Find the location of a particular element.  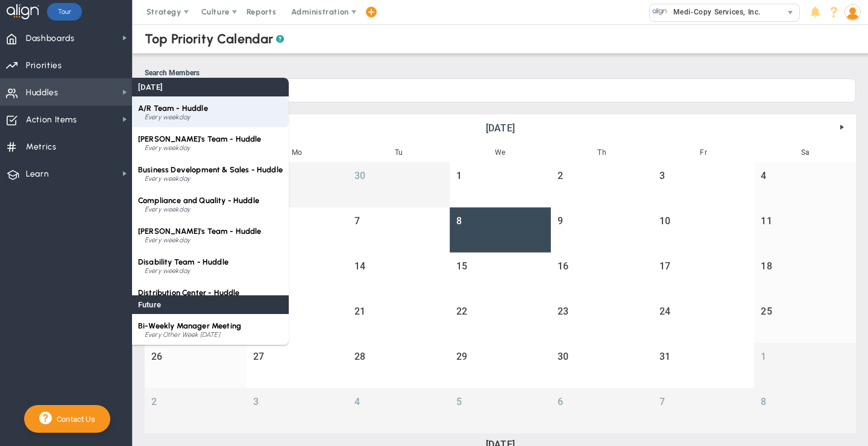

span: Business Development & Sales - Huddle is located at coordinates (210, 170).